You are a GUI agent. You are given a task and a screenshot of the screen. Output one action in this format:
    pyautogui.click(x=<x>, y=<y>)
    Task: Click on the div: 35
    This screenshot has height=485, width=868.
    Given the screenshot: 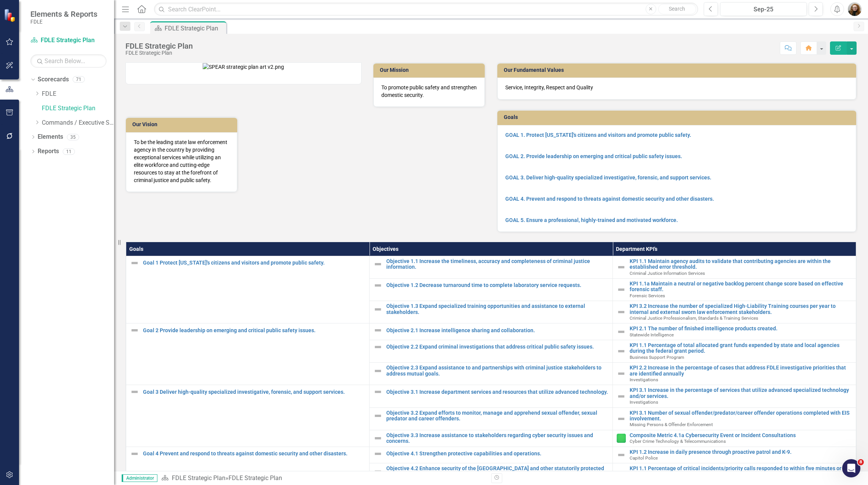 What is the action you would take?
    pyautogui.click(x=73, y=137)
    